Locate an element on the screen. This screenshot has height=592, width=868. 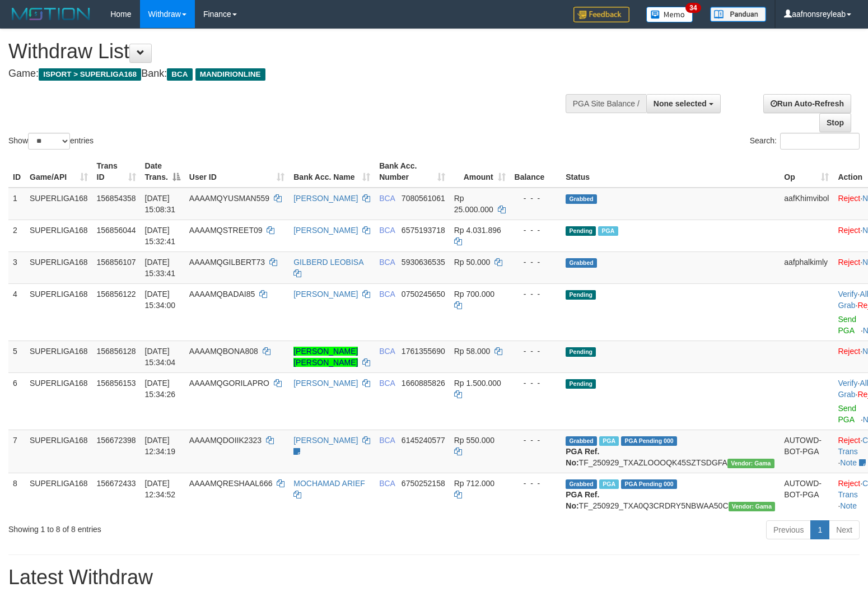
a: Verify is located at coordinates (848, 294).